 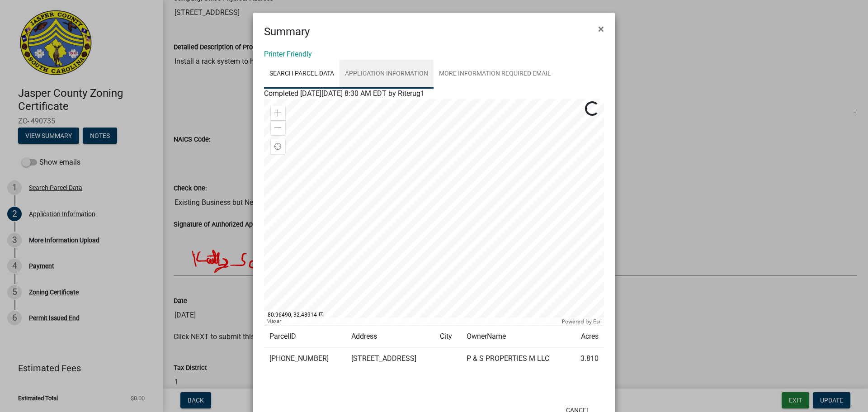 What do you see at coordinates (515, 359) in the screenshot?
I see `td: P & S PROPERTIES M LLC` at bounding box center [515, 359].